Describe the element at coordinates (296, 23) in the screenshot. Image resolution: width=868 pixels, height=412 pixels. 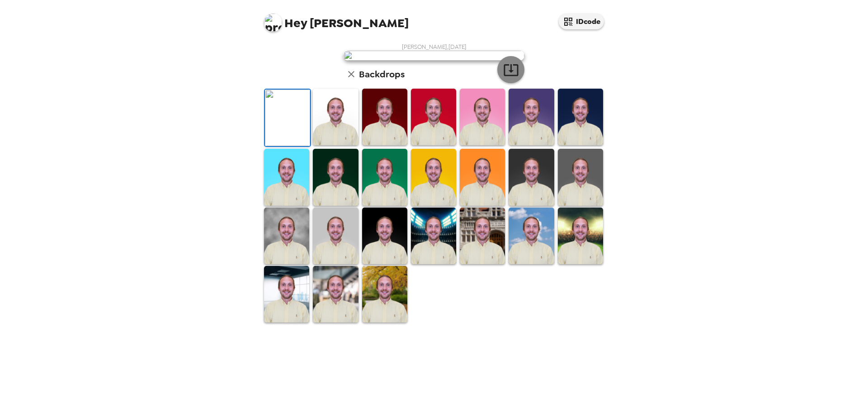
I see `span: Hey` at that location.